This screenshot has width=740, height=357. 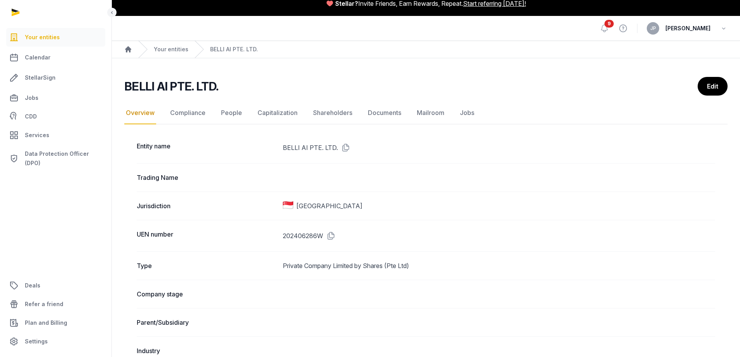 What do you see at coordinates (46, 323) in the screenshot?
I see `span: Plan and Billing` at bounding box center [46, 323].